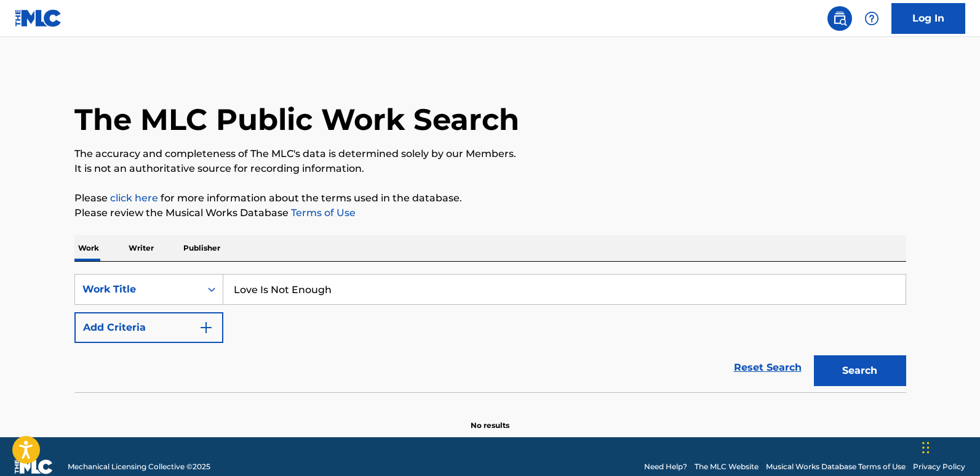 The image size is (980, 476). What do you see at coordinates (490, 418) in the screenshot?
I see `p: No results` at bounding box center [490, 418].